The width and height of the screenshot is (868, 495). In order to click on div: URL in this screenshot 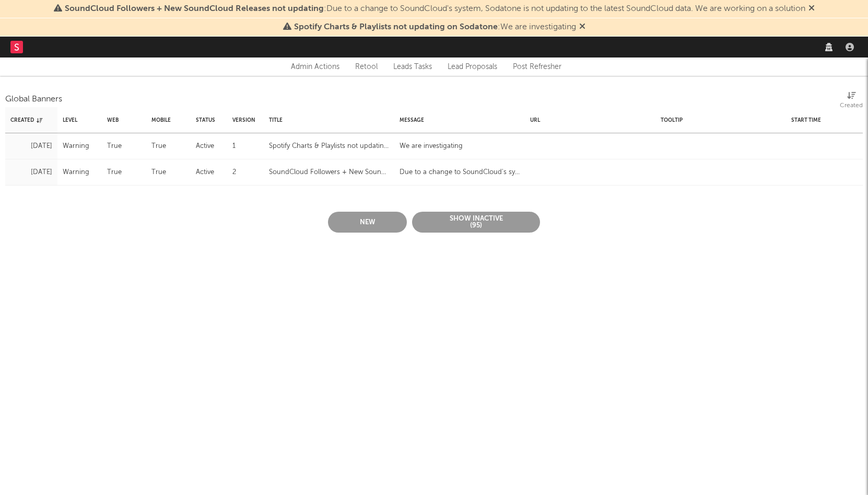, I will do `click(535, 120)`.